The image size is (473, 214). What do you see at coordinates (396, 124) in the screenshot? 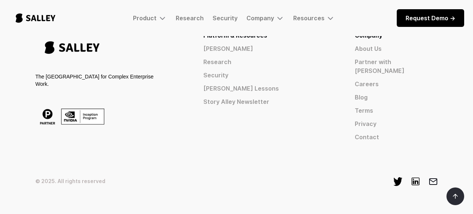
I see `a: Privacy` at bounding box center [396, 124].